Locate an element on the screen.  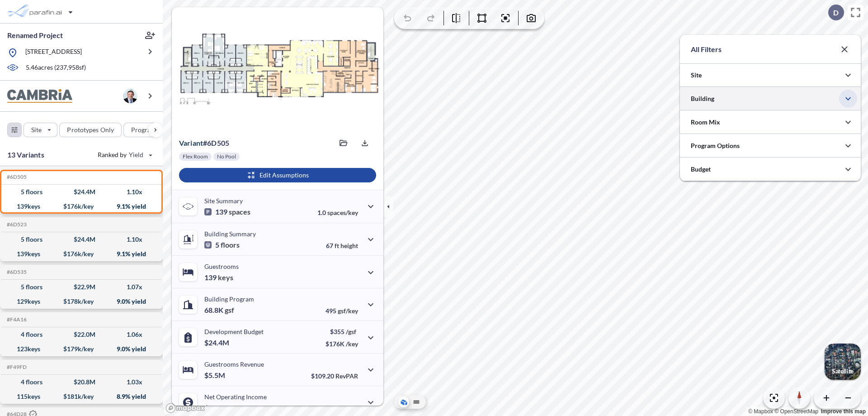
p: 40.0% is located at coordinates (338, 408).